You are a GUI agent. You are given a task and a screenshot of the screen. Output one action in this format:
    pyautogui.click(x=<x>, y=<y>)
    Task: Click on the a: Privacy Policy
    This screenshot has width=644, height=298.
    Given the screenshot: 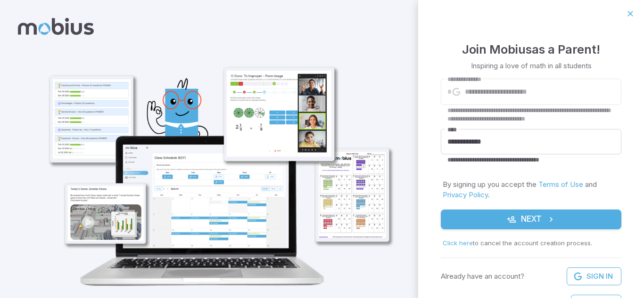 What is the action you would take?
    pyautogui.click(x=465, y=194)
    